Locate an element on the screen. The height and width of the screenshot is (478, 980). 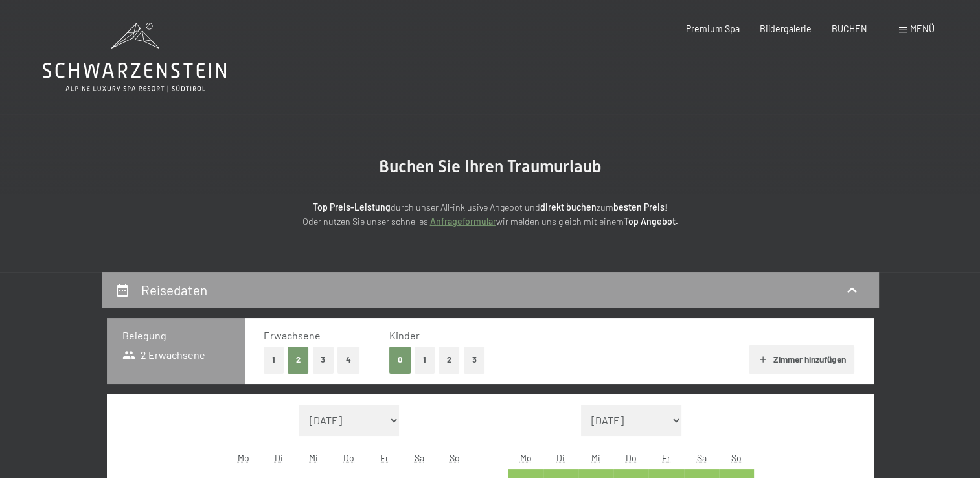
a: BUCHEN is located at coordinates (849, 29).